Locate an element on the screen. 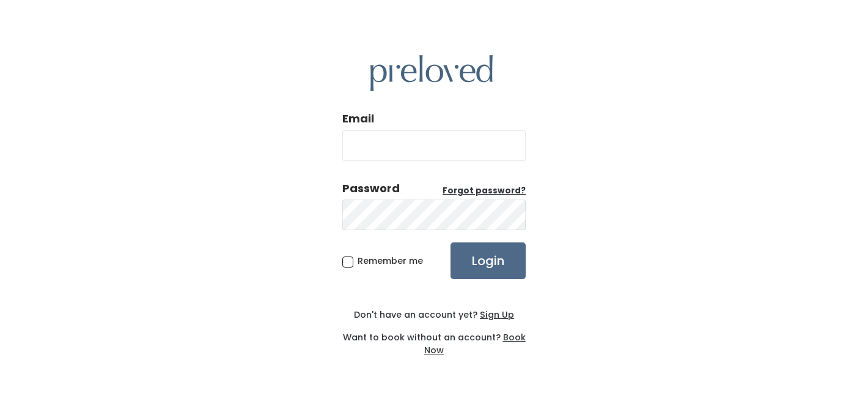  a: Book Now is located at coordinates (475, 343).